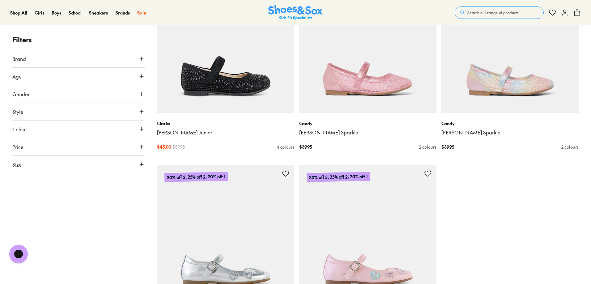  I want to click on span: Price, so click(18, 147).